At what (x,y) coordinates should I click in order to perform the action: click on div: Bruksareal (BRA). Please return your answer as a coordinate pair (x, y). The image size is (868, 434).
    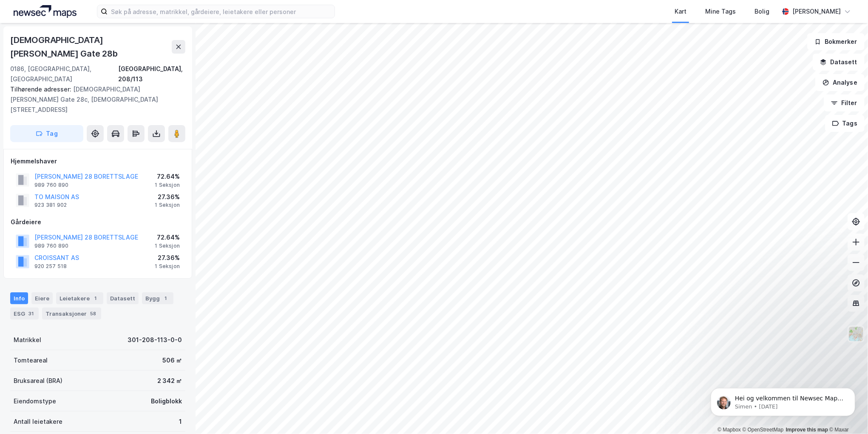
    Looking at the image, I should click on (38, 380).